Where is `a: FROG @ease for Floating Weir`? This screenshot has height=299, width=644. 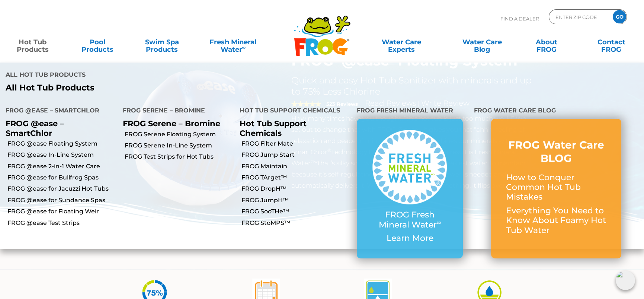 a: FROG @ease for Floating Weir is located at coordinates (62, 212).